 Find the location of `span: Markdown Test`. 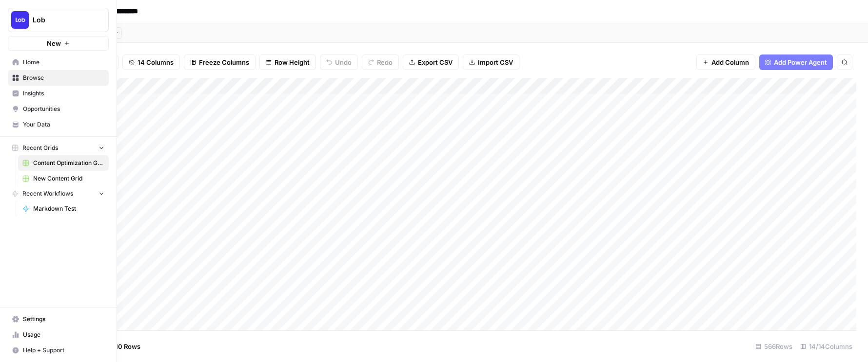

span: Markdown Test is located at coordinates (69, 209).